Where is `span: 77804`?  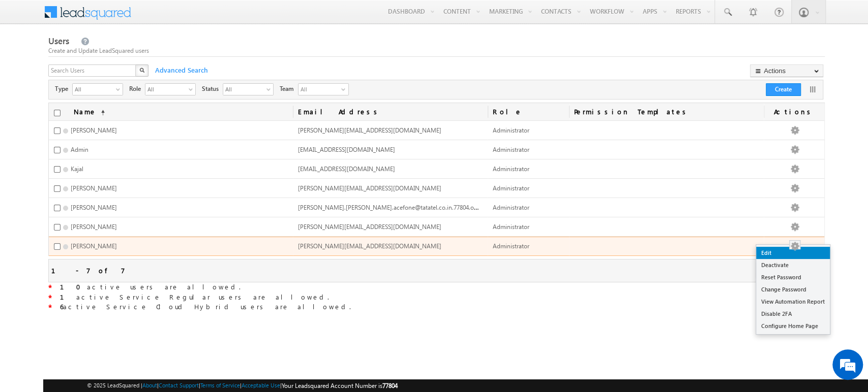 span: 77804 is located at coordinates (391, 385).